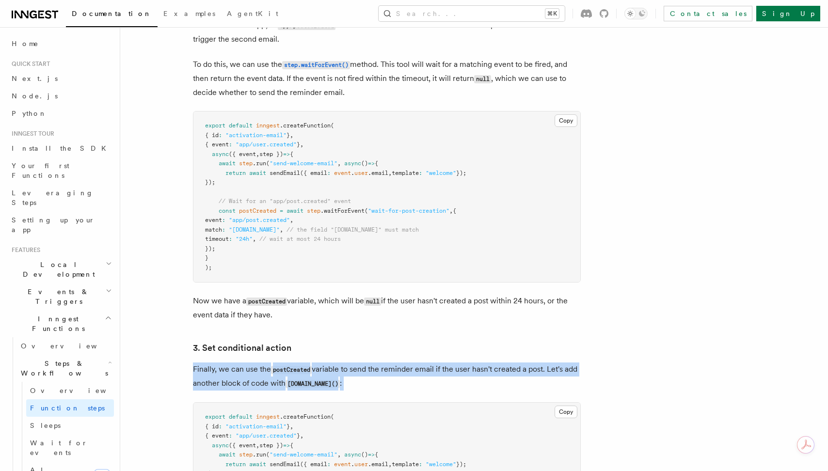 This screenshot has height=471, width=828. What do you see at coordinates (387, 32) in the screenshot?
I see `p: Elsewhere in our app, an event is sent whenever a user creates a new post. We could use it to tri...` at bounding box center [387, 32].